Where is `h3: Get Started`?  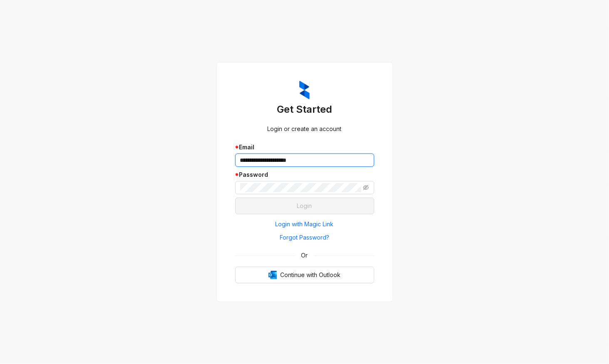
h3: Get Started is located at coordinates (305, 109).